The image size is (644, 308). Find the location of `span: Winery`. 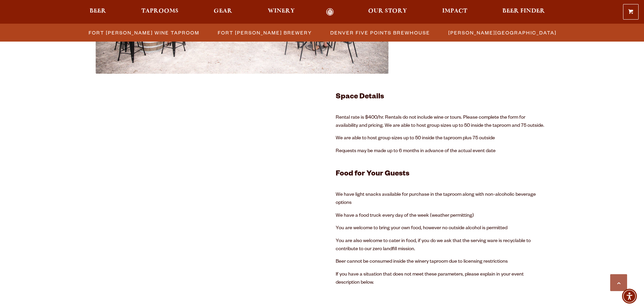

span: Winery is located at coordinates (281, 11).